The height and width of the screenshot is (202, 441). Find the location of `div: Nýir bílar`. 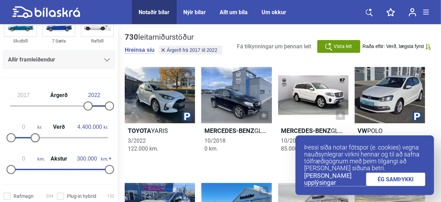

div: Nýir bílar is located at coordinates (194, 12).